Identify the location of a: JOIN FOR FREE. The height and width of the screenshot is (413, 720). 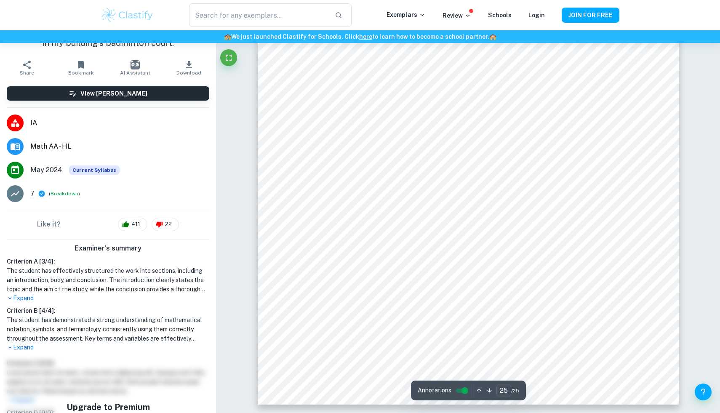
(591, 15).